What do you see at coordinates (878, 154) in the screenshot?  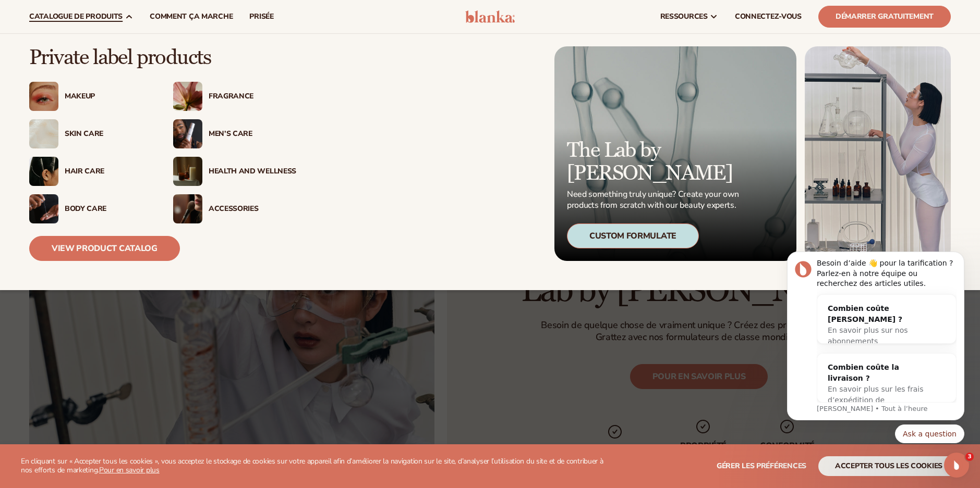 I see `a: Female in lab with equipment.` at bounding box center [878, 154].